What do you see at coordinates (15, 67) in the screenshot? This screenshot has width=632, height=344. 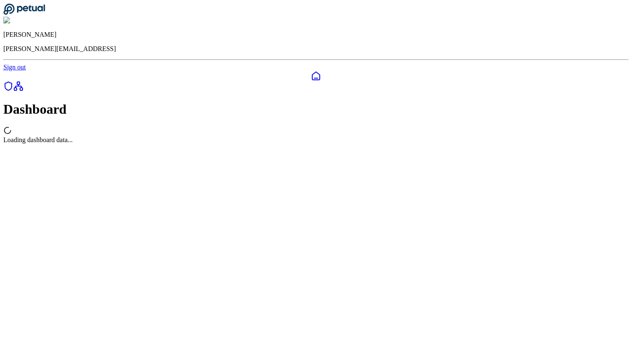 I see `a: Sign out` at bounding box center [15, 67].